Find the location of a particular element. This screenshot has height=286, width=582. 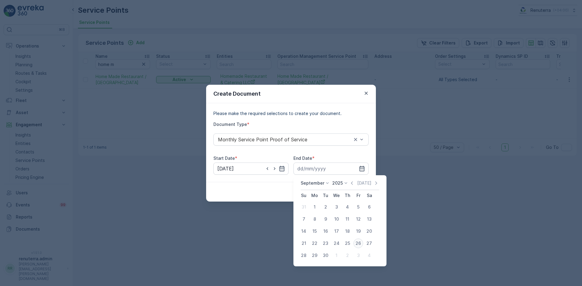

div: 6 is located at coordinates (369, 207).